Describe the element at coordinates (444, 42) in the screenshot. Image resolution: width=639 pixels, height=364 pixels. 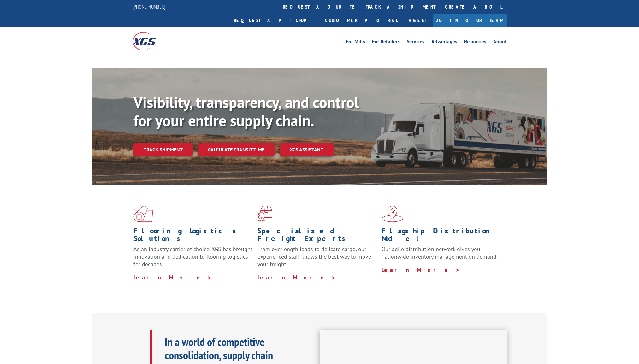
I see `a: Advantages` at that location.